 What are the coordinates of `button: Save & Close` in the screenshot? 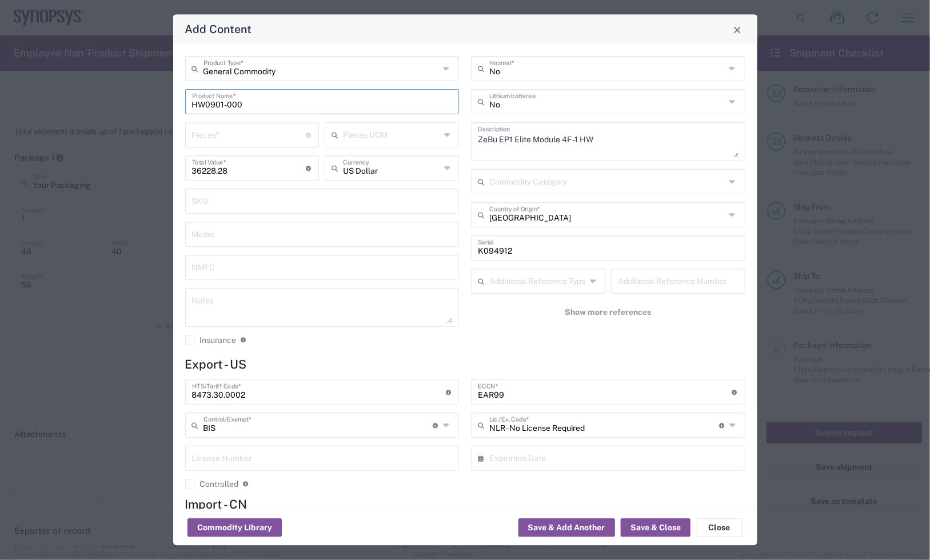 It's located at (656, 528).